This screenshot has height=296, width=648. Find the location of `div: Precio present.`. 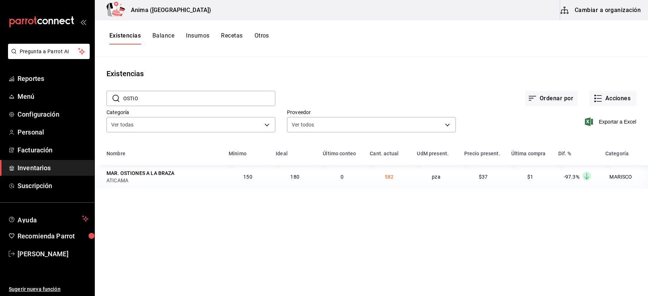

div: Precio present. is located at coordinates (482, 153).